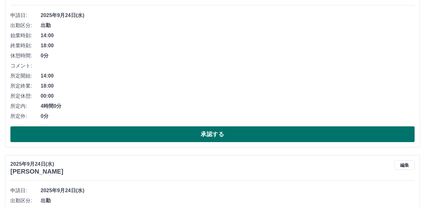  Describe the element at coordinates (25, 66) in the screenshot. I see `span: コメント:` at that location.